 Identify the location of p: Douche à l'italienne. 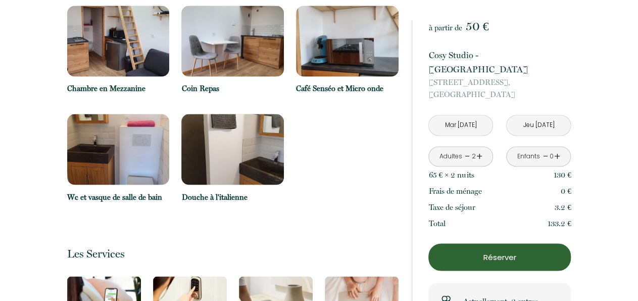
(232, 196).